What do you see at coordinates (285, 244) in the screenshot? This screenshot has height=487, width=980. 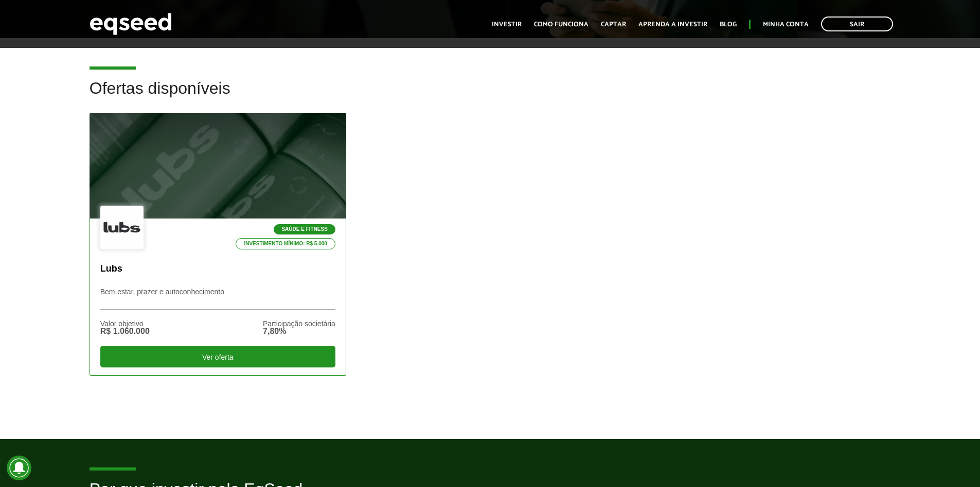 I see `p: Investimento mínimo: R$ 5.000` at bounding box center [285, 244].